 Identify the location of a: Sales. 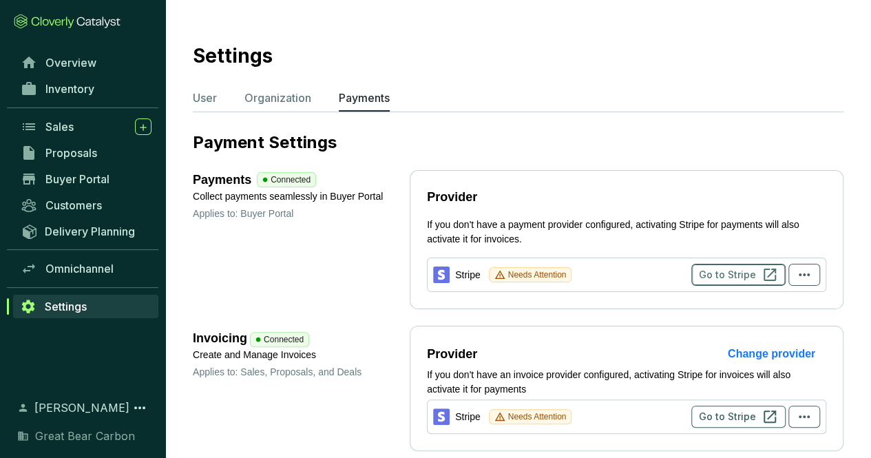
(86, 127).